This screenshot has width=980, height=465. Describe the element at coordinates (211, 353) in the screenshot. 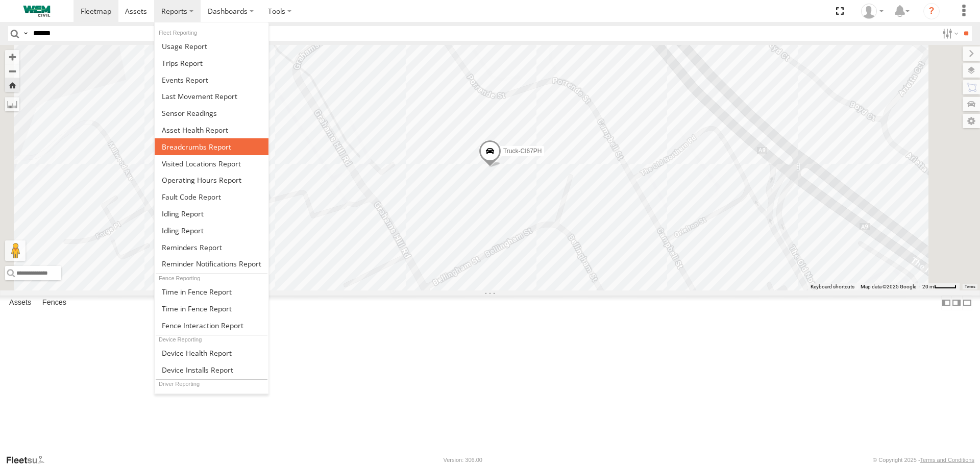

I see `a: Device Health Report` at that location.